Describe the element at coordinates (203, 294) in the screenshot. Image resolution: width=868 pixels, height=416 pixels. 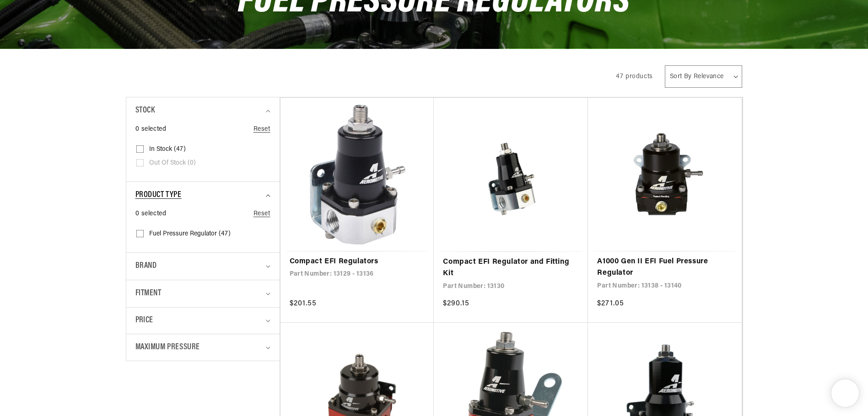
I see `summary: Fitment (0 selected)` at that location.